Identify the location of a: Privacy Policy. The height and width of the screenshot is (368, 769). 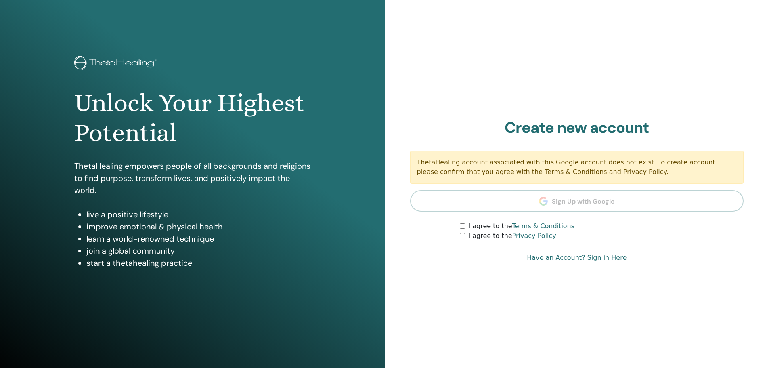
(534, 235).